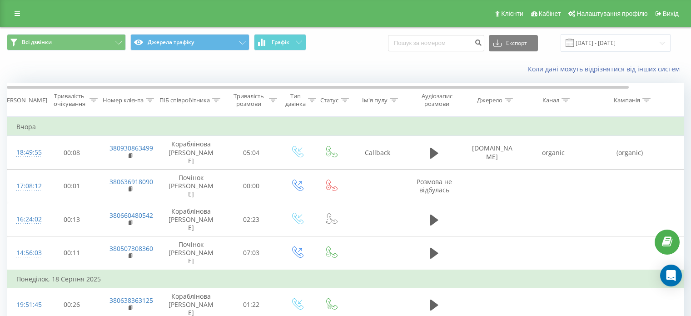 This screenshot has height=316, width=691. I want to click on td: 02:23, so click(251, 220).